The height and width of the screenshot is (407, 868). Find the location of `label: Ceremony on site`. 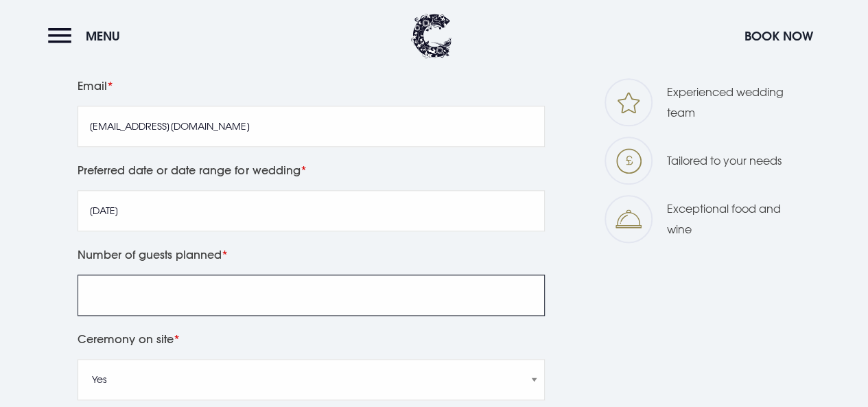

label: Ceremony on site is located at coordinates (311, 338).